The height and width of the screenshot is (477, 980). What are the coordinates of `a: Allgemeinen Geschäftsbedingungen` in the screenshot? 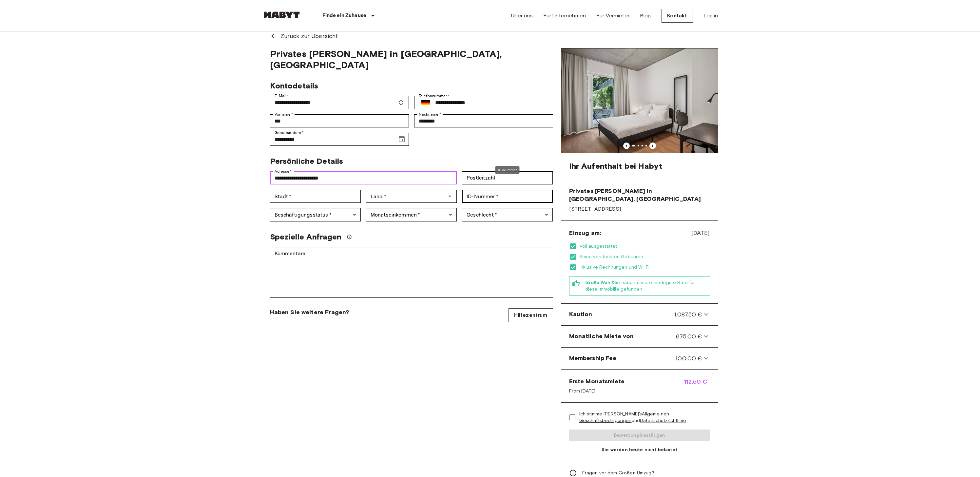 It's located at (624, 417).